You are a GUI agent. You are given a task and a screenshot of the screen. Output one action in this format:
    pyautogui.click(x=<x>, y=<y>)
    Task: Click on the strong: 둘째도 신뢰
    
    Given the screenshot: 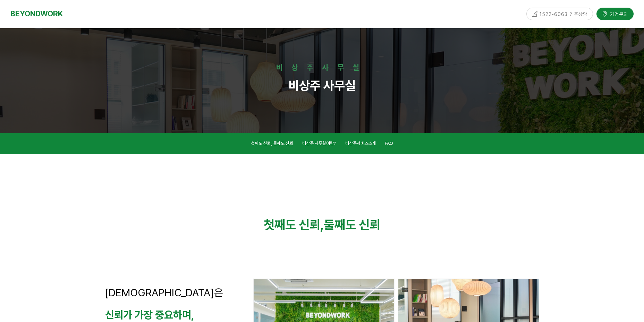 What is the action you would take?
    pyautogui.click(x=352, y=225)
    